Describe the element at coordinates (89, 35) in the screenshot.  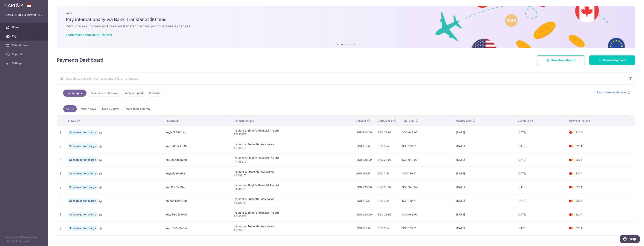
I see `a: Learn more about Bank Transfer` at that location.